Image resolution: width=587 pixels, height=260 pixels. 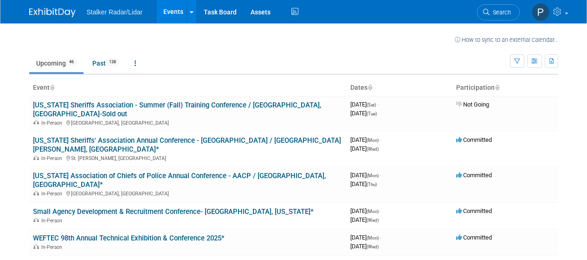 I want to click on a: Sort by Participation Type, so click(x=497, y=87).